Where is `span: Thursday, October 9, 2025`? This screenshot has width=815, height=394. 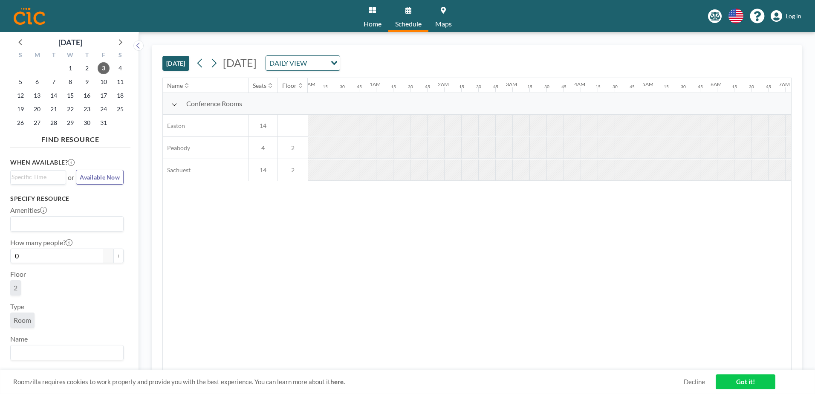
span: Thursday, October 9, 2025 is located at coordinates (87, 82).